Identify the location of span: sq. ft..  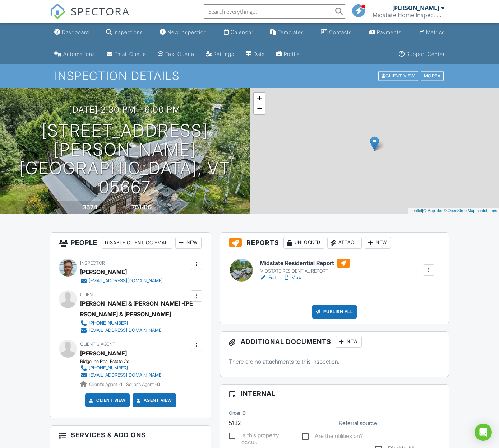
(103, 208).